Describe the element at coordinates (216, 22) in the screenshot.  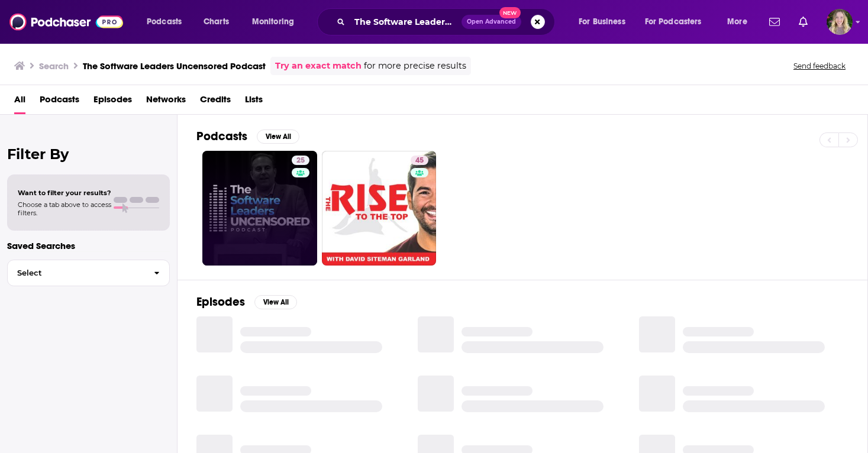
I see `a: Charts` at that location.